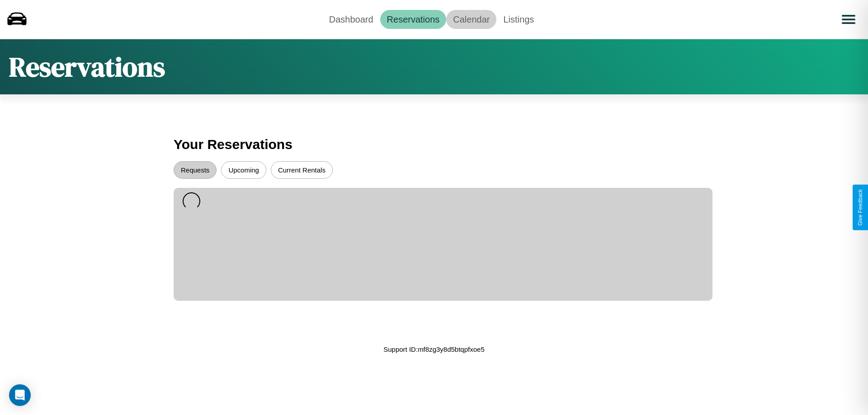  Describe the element at coordinates (243, 170) in the screenshot. I see `button: Upcoming` at that location.